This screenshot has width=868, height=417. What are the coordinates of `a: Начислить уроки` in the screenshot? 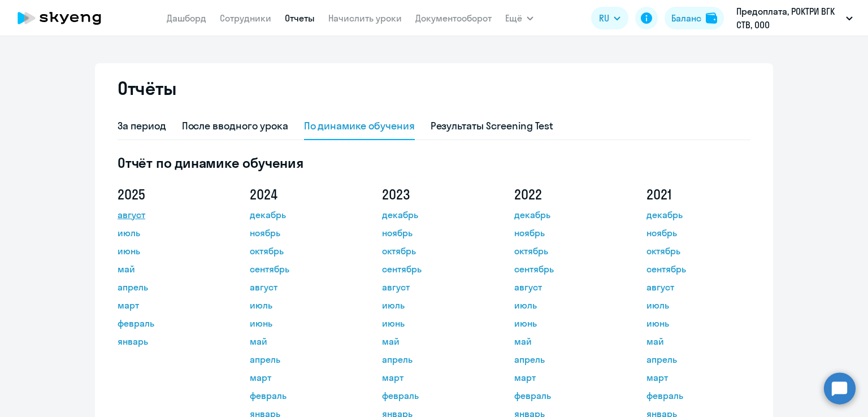 It's located at (365, 18).